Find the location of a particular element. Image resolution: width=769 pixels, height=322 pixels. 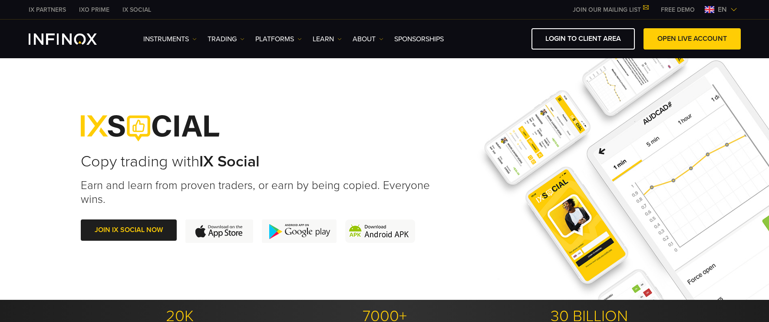

a: Learn is located at coordinates (327, 39).